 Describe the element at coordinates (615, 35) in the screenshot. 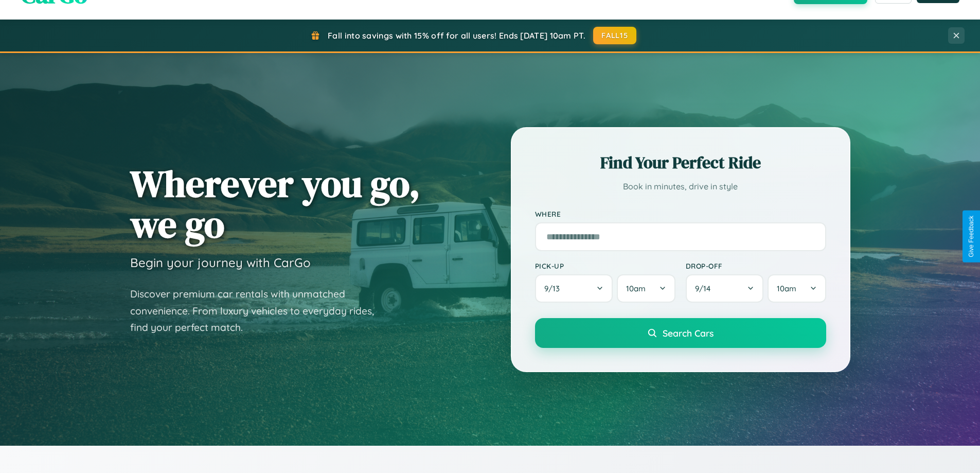

I see `button: FALL15` at that location.